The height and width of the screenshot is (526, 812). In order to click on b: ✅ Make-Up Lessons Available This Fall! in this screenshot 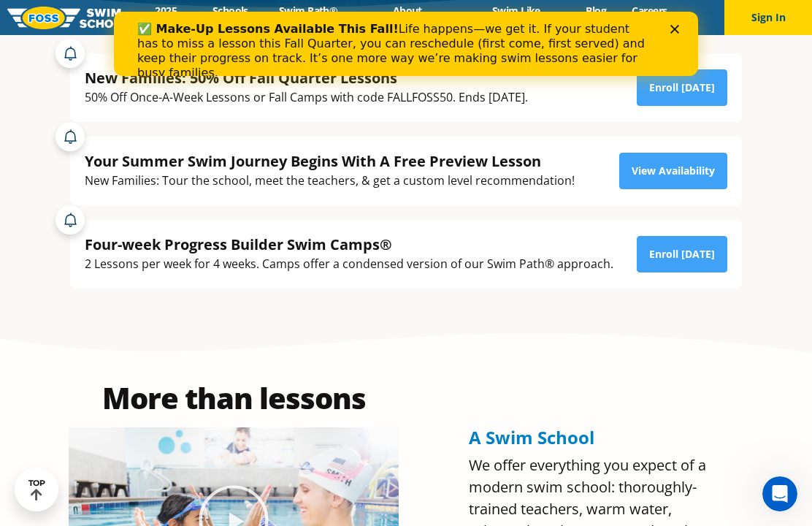, I will do `click(154, 17)`.